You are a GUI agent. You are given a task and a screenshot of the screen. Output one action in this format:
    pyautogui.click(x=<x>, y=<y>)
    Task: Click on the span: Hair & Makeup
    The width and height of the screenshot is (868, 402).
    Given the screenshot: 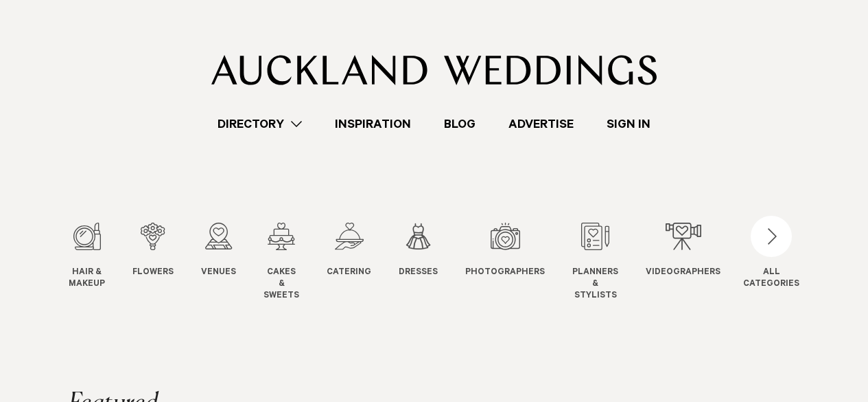 What is the action you would take?
    pyautogui.click(x=87, y=279)
    